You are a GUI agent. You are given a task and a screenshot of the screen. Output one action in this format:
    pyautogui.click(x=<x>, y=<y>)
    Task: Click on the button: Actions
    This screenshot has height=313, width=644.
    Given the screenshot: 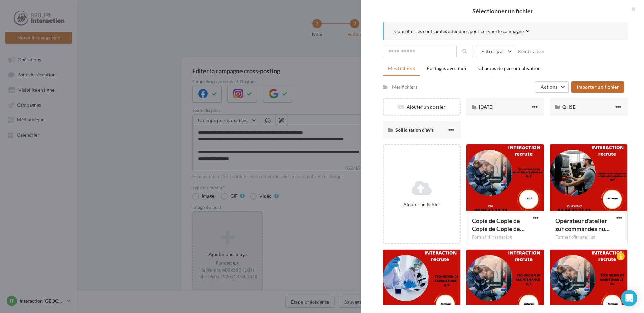 What is the action you would take?
    pyautogui.click(x=552, y=87)
    